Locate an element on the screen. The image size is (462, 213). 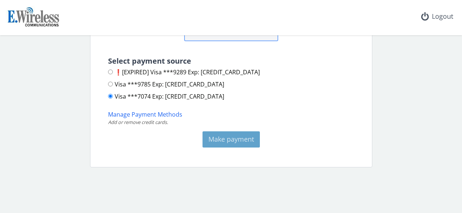
span: Select payment source is located at coordinates (150, 61).